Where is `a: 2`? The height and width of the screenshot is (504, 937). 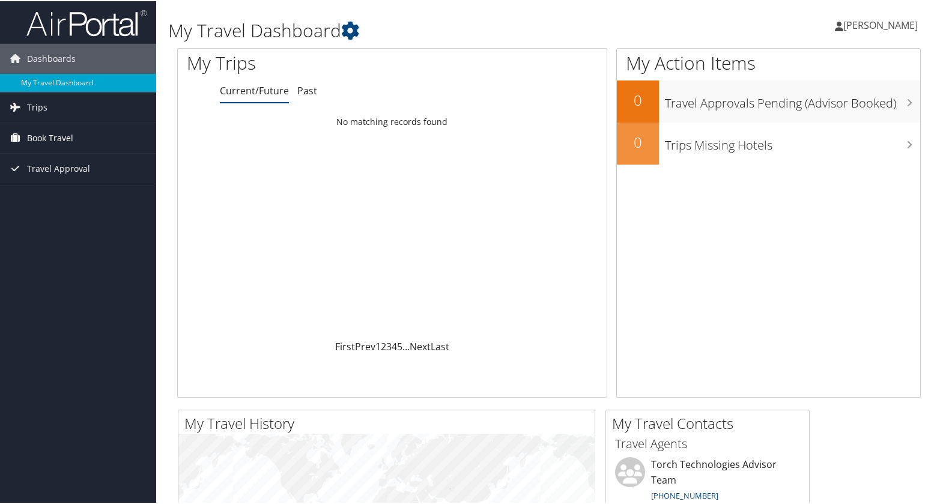
a: 2 is located at coordinates (383, 345).